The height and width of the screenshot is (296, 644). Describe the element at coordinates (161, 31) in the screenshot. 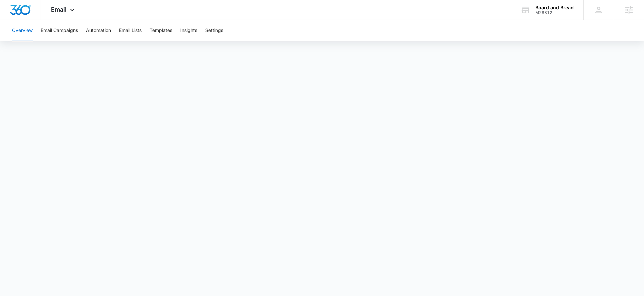

I see `button: Templates` at that location.